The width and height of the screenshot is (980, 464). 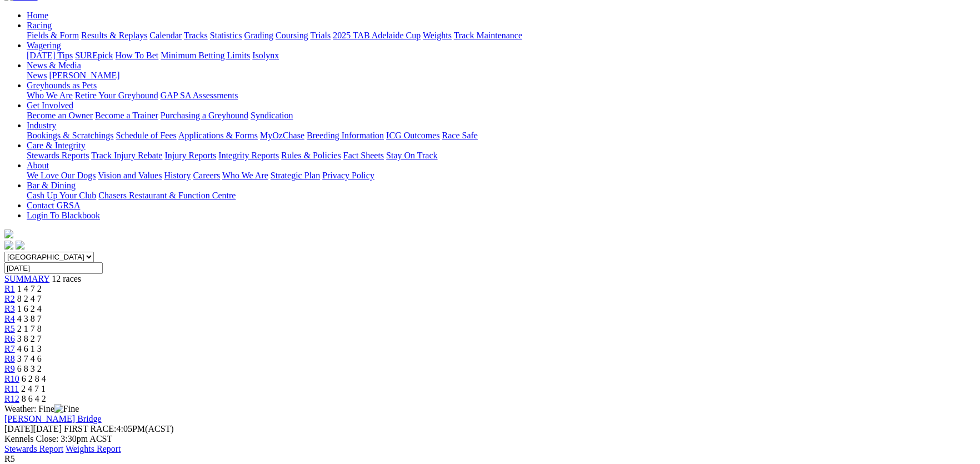 I want to click on span: R3, so click(x=10, y=309).